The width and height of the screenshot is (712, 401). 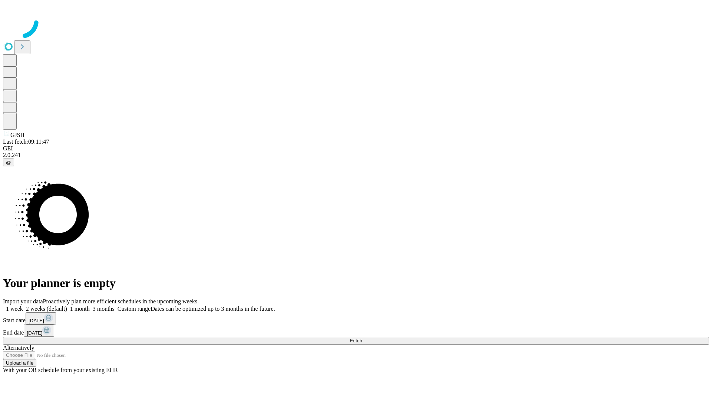 I want to click on span: Custom range, so click(x=134, y=308).